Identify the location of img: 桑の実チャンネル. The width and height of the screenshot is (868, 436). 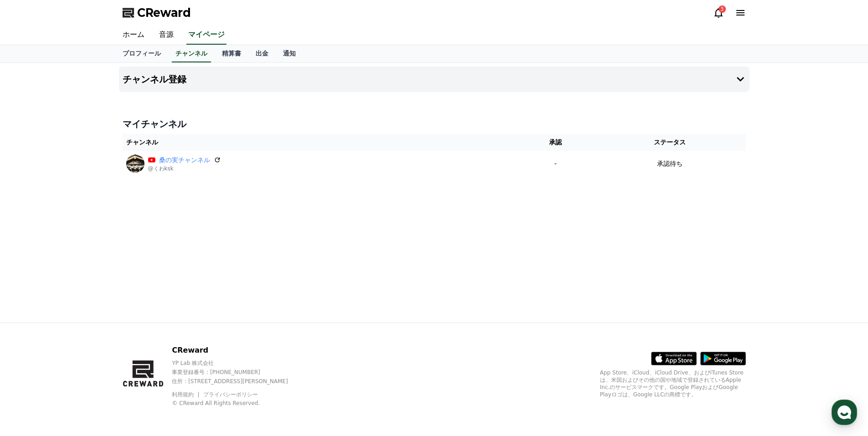
(135, 164).